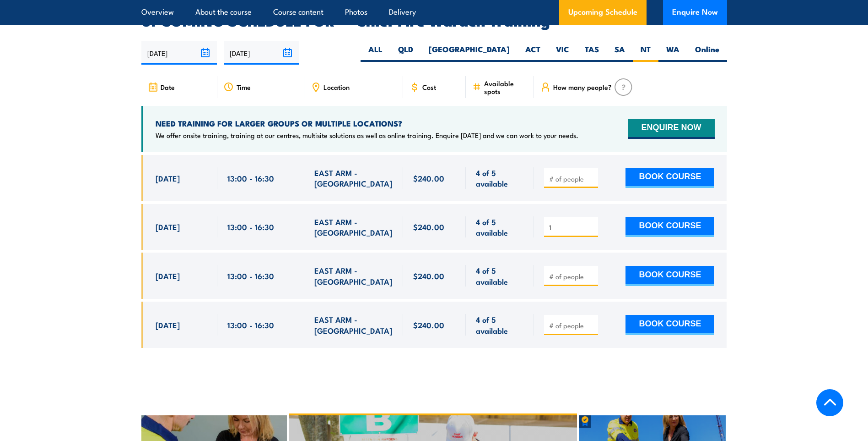 This screenshot has height=441, width=868. Describe the element at coordinates (592, 53) in the screenshot. I see `label: TAS` at that location.